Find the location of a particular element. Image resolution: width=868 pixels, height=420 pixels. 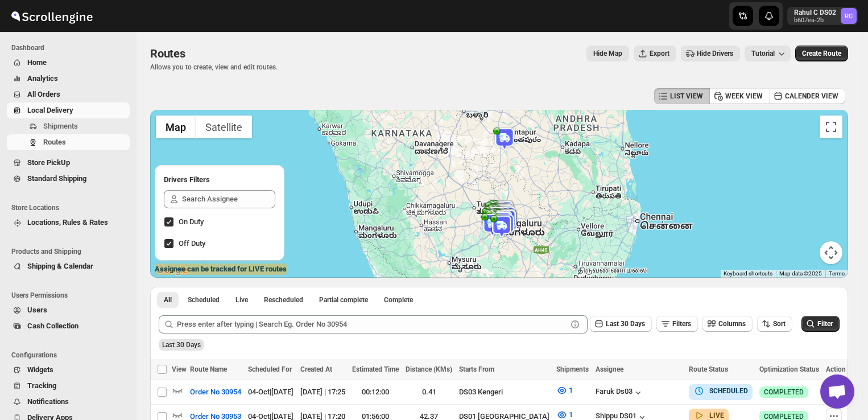

span: Live is located at coordinates (242, 300).